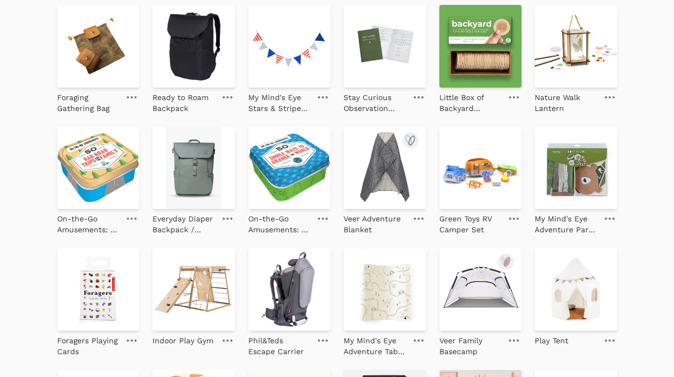 This screenshot has width=674, height=377. I want to click on img: Stay Curious Observation Notebook, so click(385, 46).